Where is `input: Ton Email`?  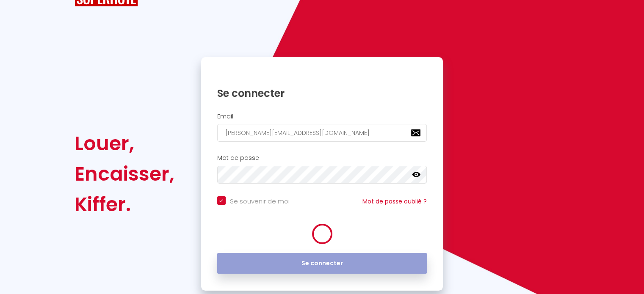 input: Ton Email is located at coordinates (322, 133).